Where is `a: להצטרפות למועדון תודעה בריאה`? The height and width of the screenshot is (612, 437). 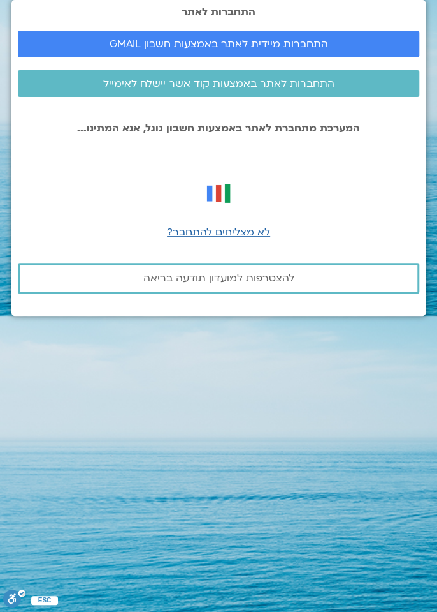
a: להצטרפות למועדון תודעה בריאה is located at coordinates (219, 278).